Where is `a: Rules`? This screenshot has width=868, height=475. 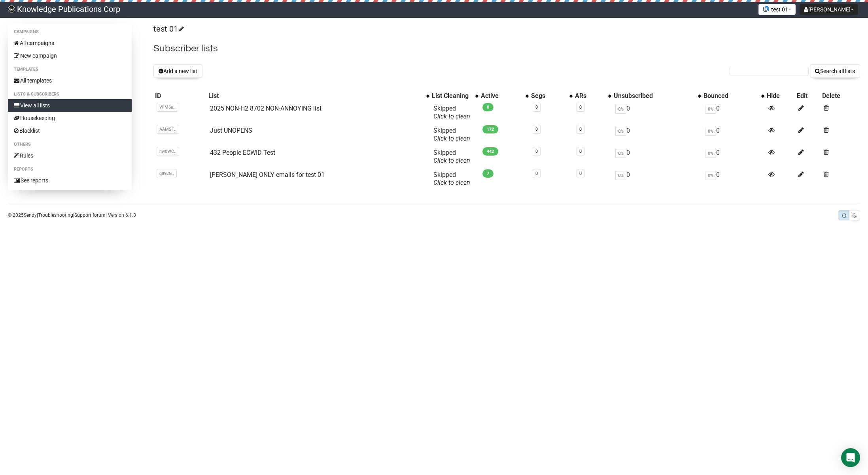 a: Rules is located at coordinates (70, 156).